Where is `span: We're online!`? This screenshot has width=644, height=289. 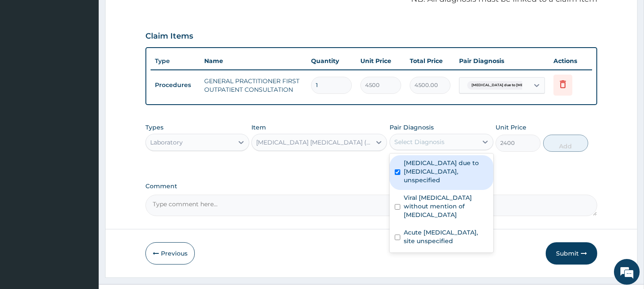
span: We're online! is located at coordinates (84, 132).